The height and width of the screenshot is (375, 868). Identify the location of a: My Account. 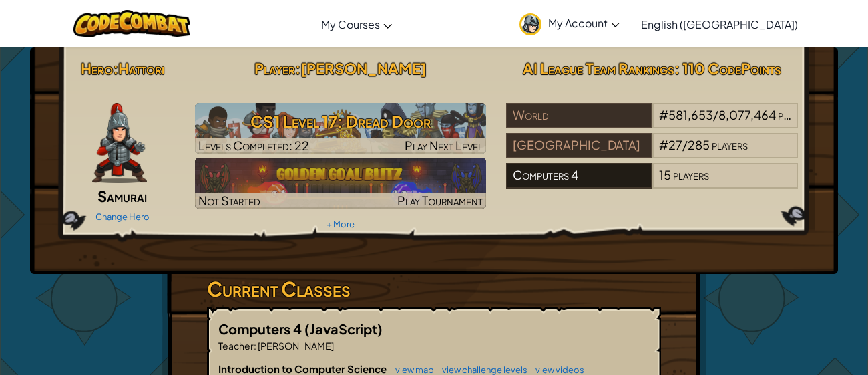
(569, 24).